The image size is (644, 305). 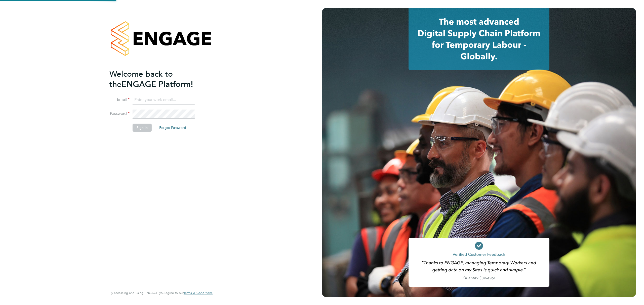 I want to click on label: Email, so click(x=120, y=99).